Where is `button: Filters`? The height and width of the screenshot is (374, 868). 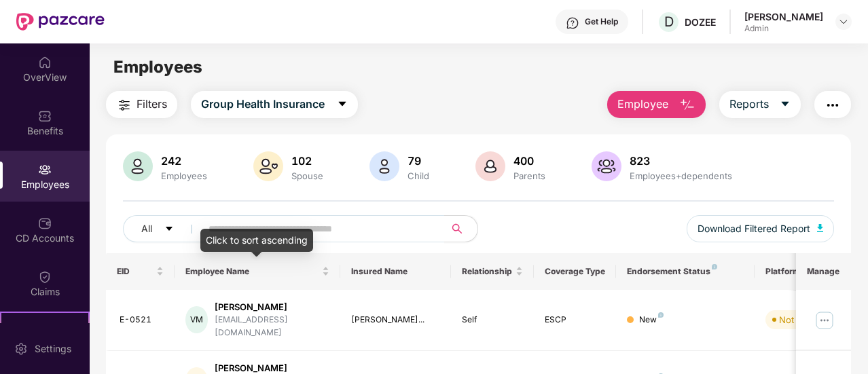
button: Filters is located at coordinates (142, 105).